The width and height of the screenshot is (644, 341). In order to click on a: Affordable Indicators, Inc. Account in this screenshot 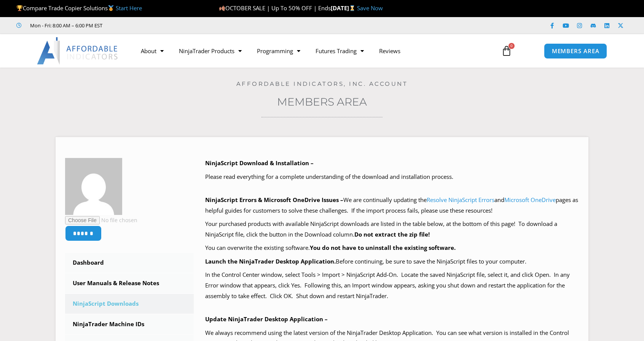, I will do `click(322, 83)`.